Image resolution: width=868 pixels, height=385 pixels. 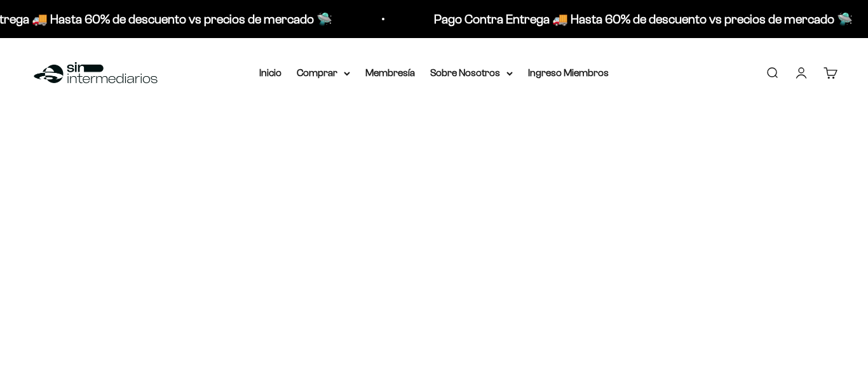 What do you see at coordinates (471, 73) in the screenshot?
I see `summary: Sobre Nosotros` at bounding box center [471, 73].